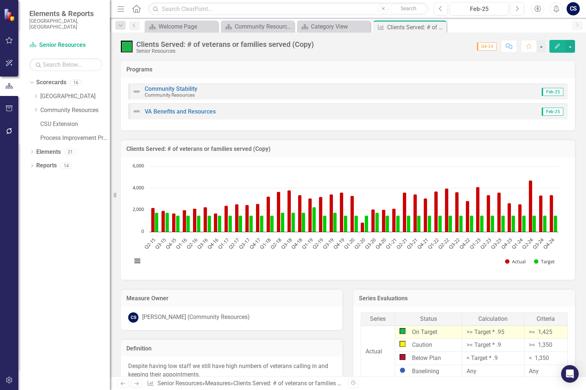 This screenshot has height=390, width=586. Describe the element at coordinates (178, 224) in the screenshot. I see `path: Q4-15, 1,500. Target.` at that location.